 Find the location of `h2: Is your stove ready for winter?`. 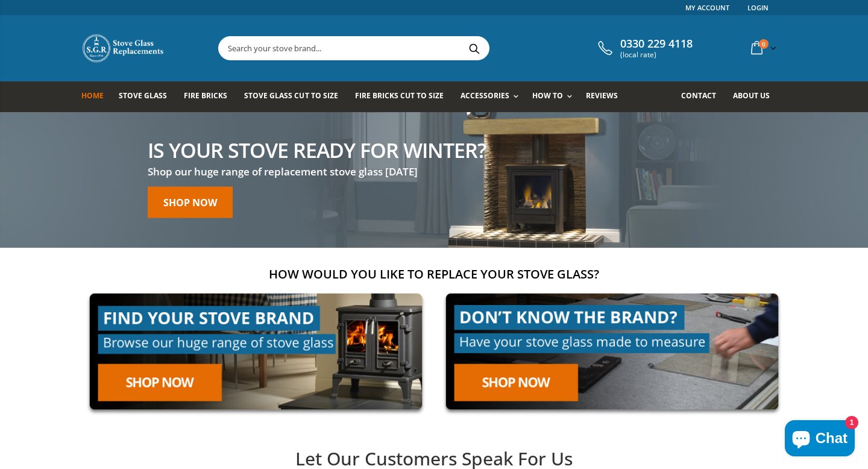

h2: Is your stove ready for winter? is located at coordinates (317, 150).